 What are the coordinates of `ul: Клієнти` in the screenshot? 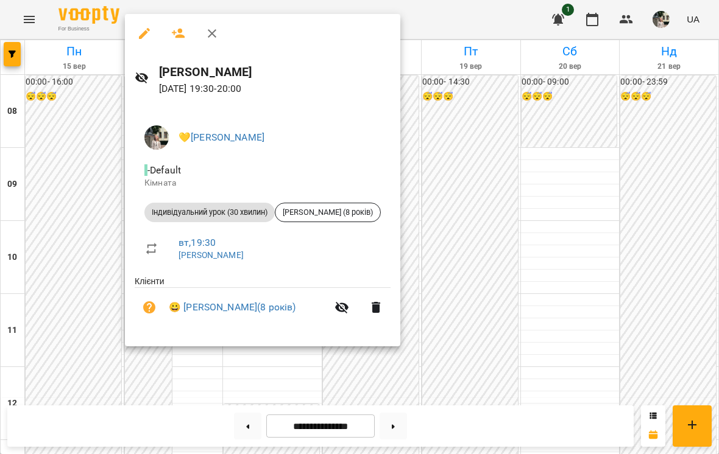 It's located at (263, 303).